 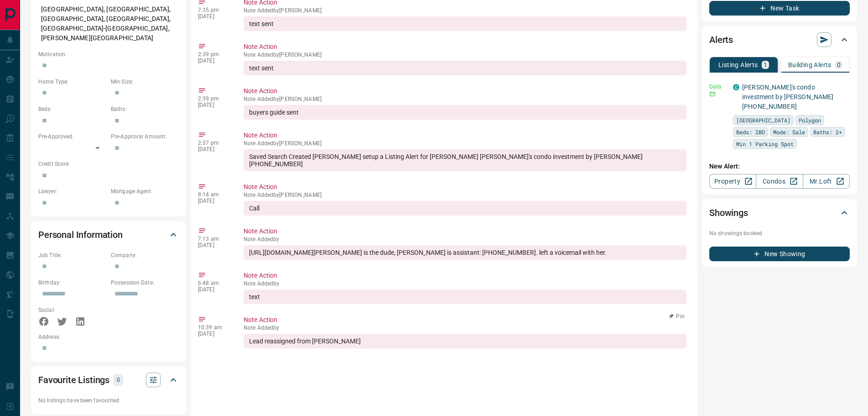 I want to click on p: Mortgage Agent:, so click(x=144, y=192).